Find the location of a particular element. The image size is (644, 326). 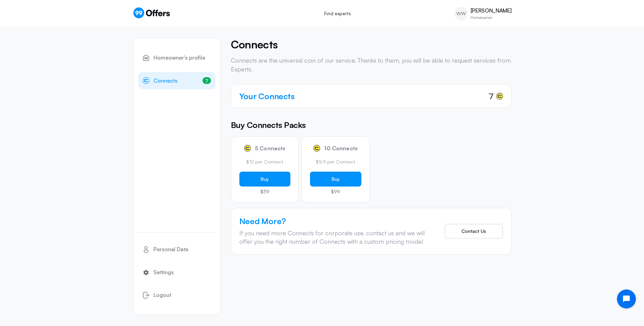

span: Homeowner’s profile is located at coordinates (179, 58).